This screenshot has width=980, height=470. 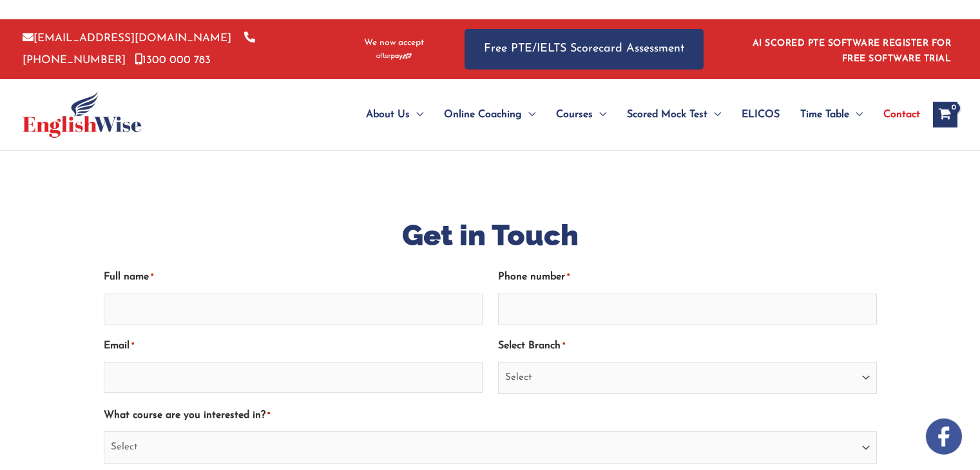 What do you see at coordinates (173, 60) in the screenshot?
I see `a: 1300 000 783` at bounding box center [173, 60].